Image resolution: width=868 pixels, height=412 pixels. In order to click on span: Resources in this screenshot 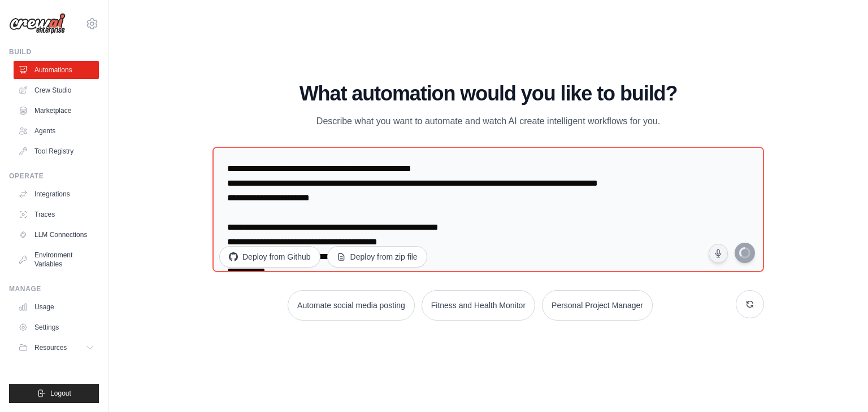, I will do `click(51, 348)`.